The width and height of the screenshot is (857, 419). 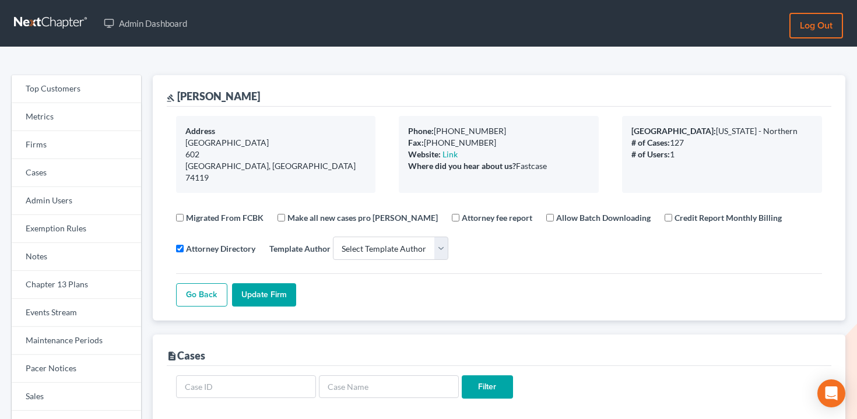 What do you see at coordinates (651, 154) in the screenshot?
I see `b: # of Users:` at bounding box center [651, 154].